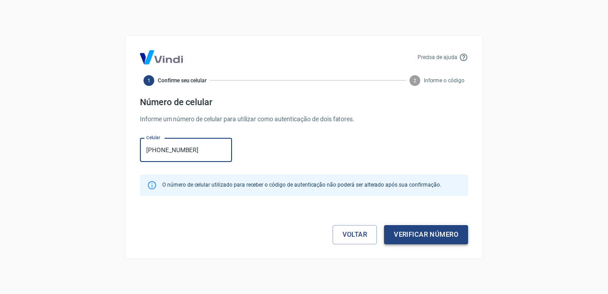 This screenshot has width=608, height=294. I want to click on text: 1, so click(149, 80).